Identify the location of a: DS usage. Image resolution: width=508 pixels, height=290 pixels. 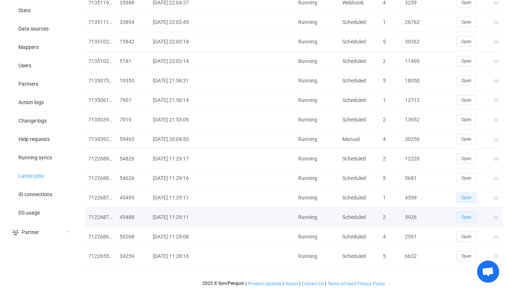
(40, 212).